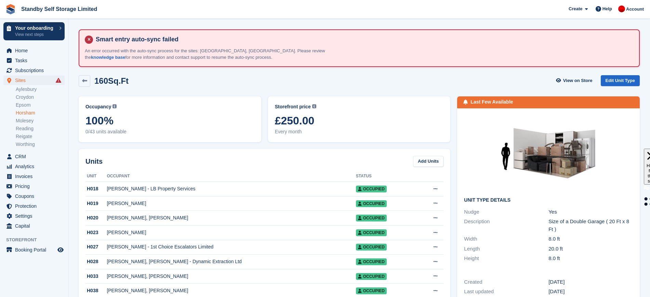 This screenshot has height=297, width=650. I want to click on div: H018, so click(96, 189).